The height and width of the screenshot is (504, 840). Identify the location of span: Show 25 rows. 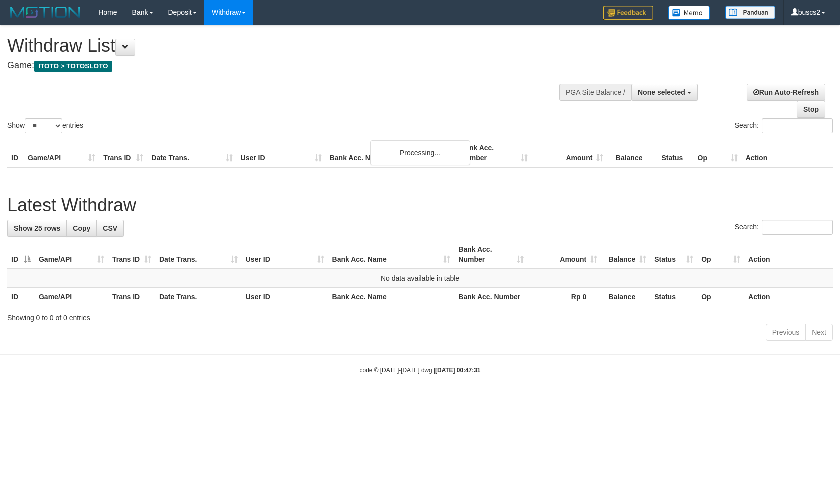
(37, 229).